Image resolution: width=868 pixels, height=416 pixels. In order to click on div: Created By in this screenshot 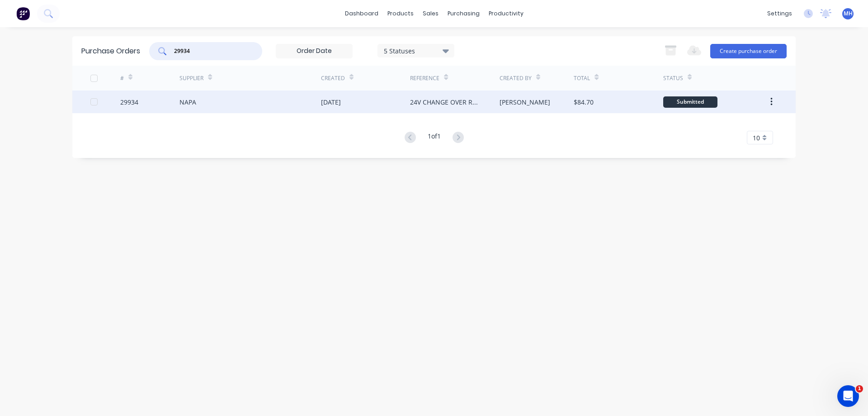, I will do `click(515, 78)`.